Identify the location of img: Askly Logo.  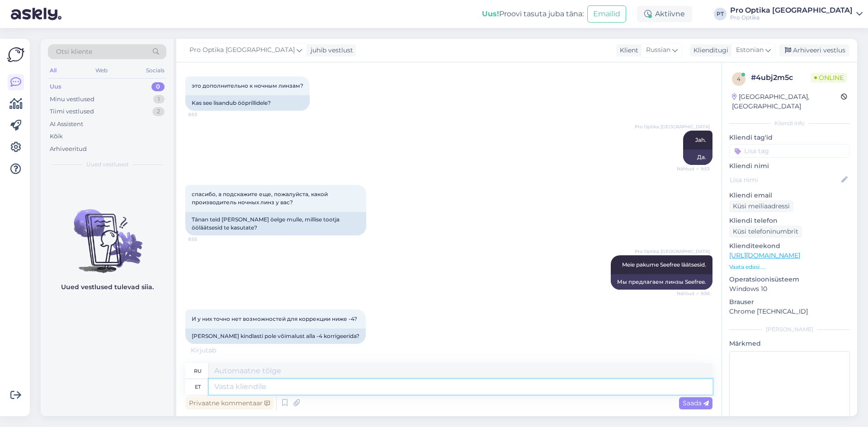
(16, 54).